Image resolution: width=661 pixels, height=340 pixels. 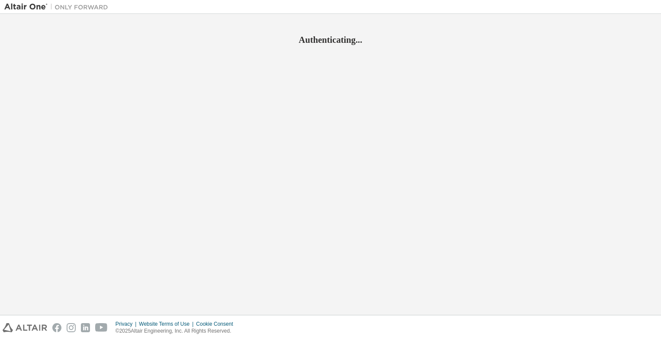 What do you see at coordinates (58, 7) in the screenshot?
I see `img: Altair One` at bounding box center [58, 7].